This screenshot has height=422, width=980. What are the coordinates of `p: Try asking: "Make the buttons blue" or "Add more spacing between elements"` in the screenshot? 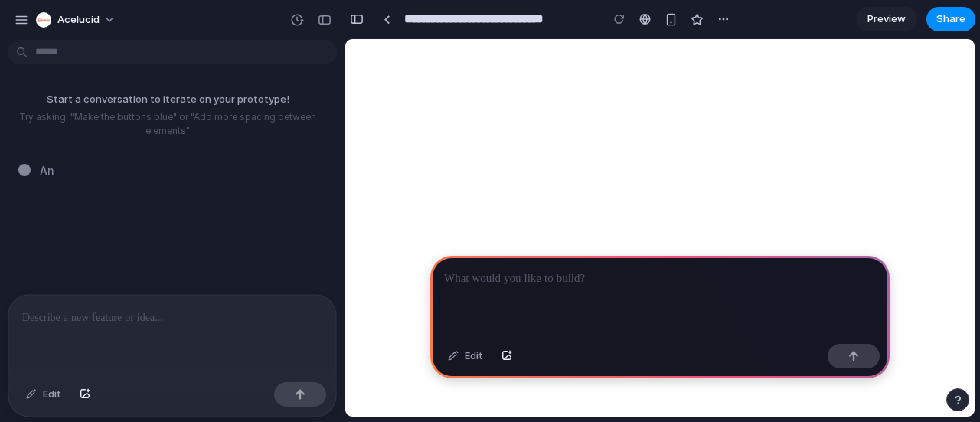 It's located at (167, 124).